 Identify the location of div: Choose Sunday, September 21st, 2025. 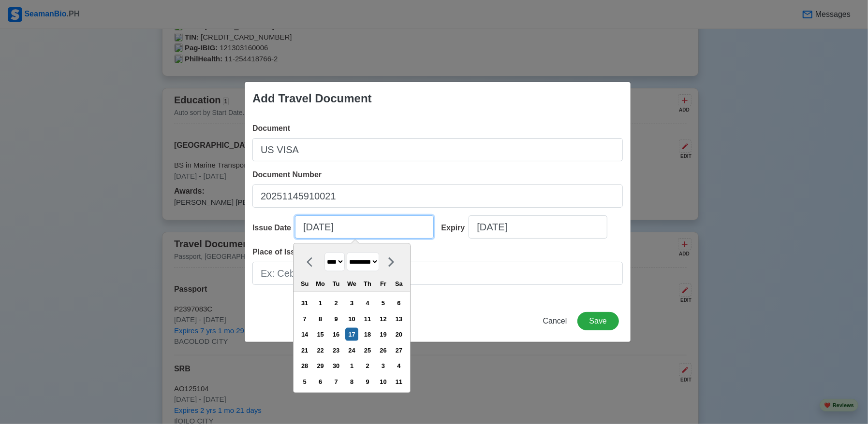
(305, 350).